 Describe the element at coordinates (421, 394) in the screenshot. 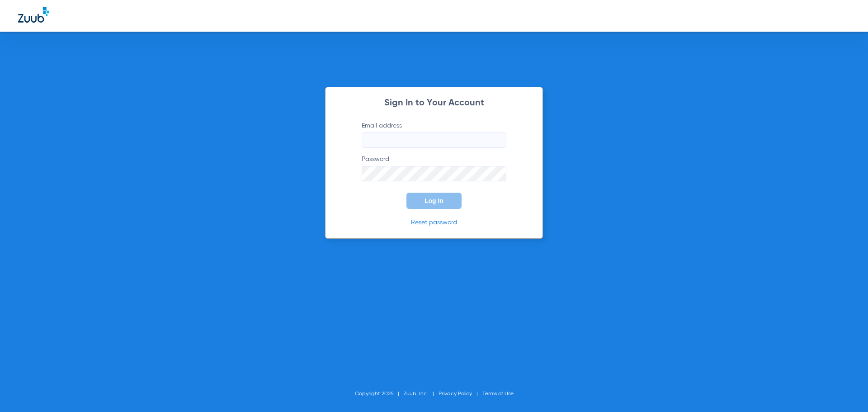

I see `li: Zuub, Inc.` at that location.